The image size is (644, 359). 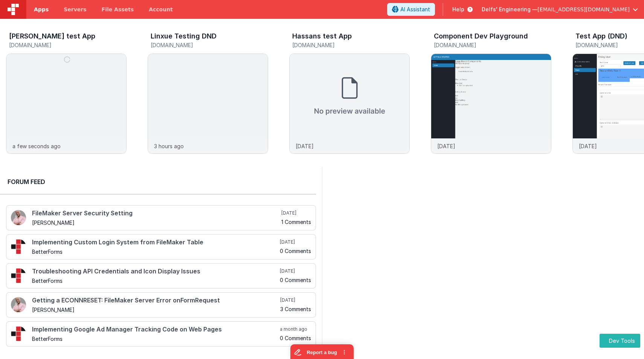 What do you see at coordinates (156, 213) in the screenshot?
I see `h4: FileMaker Server Security Setting` at bounding box center [156, 213].